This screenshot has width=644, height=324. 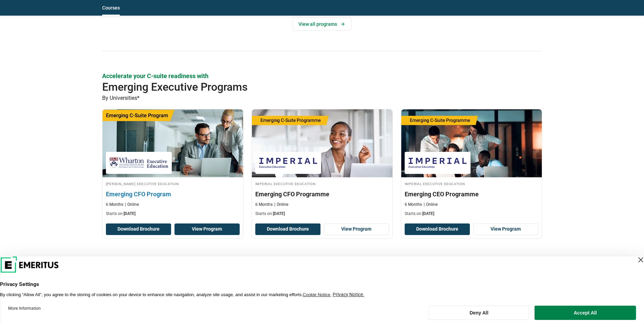 What do you see at coordinates (322, 24) in the screenshot?
I see `a: View all programs` at bounding box center [322, 24].